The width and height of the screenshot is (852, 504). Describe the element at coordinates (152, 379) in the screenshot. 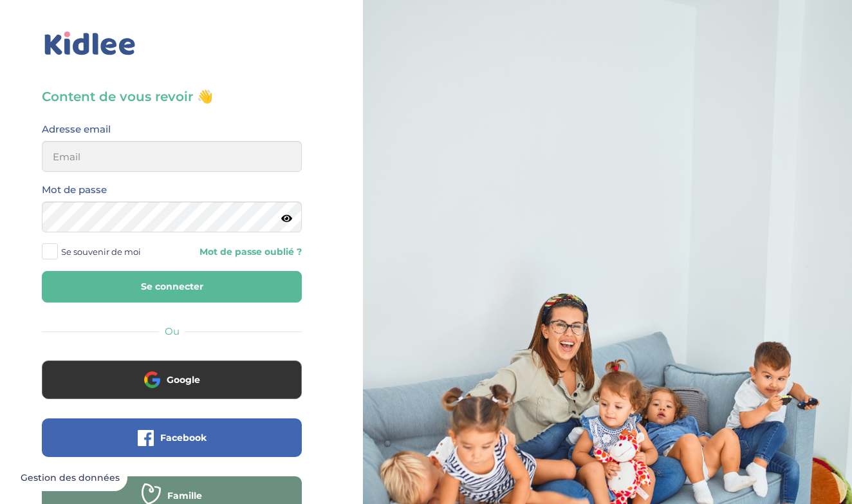

I see `img: google.png` at that location.